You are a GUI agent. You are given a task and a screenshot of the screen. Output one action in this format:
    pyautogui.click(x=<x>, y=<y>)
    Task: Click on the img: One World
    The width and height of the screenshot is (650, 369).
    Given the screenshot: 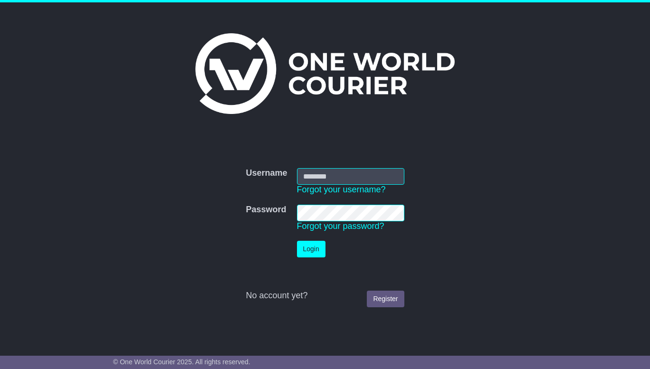 What is the action you would take?
    pyautogui.click(x=325, y=74)
    